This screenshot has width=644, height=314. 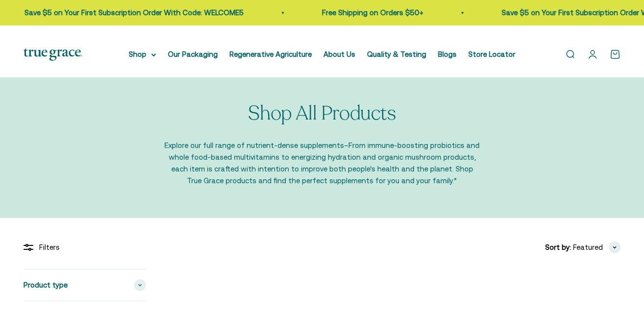 I want to click on summary: Product type, so click(x=85, y=285).